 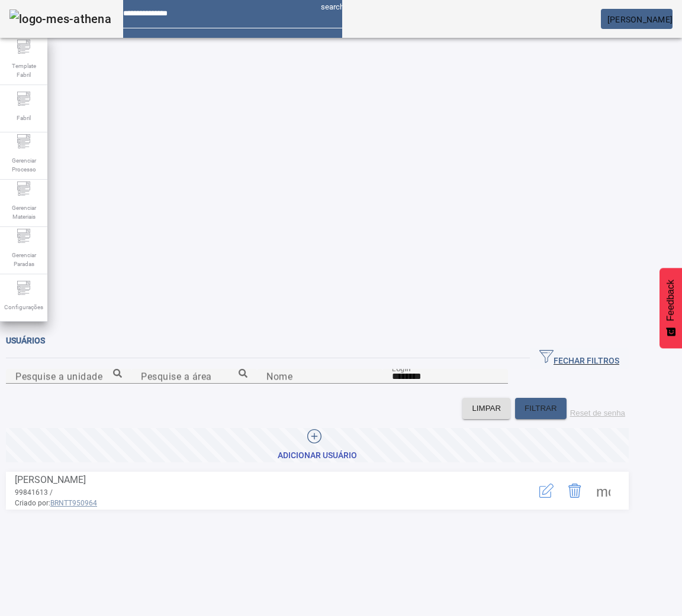 What do you see at coordinates (279, 376) in the screenshot?
I see `mat-label: Nome` at bounding box center [279, 376].